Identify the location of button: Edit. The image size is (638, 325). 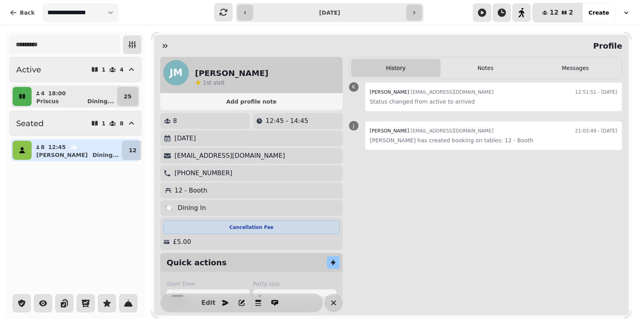
(209, 303).